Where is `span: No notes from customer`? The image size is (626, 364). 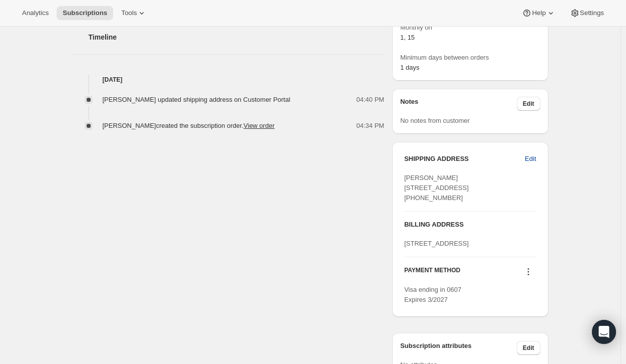 span: No notes from customer is located at coordinates (435, 120).